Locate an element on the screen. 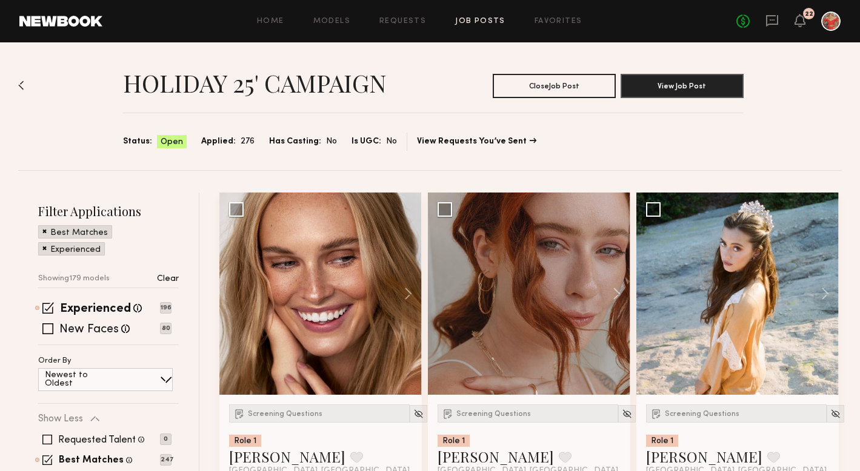 The height and width of the screenshot is (471, 860). p: Newest to Oldest is located at coordinates (81, 380).